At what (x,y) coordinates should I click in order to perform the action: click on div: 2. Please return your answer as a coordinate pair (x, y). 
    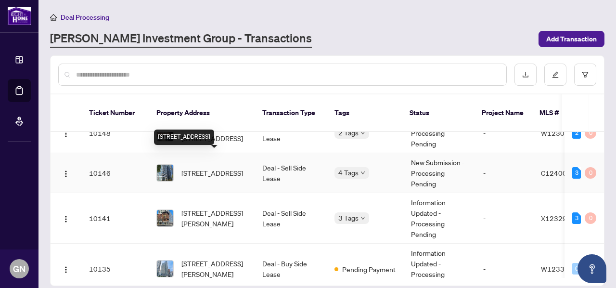
    Looking at the image, I should click on (577, 133).